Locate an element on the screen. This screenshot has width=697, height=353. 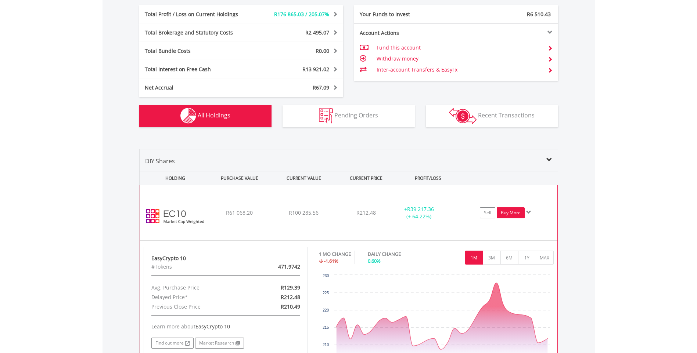
button: MAX is located at coordinates (544, 258).